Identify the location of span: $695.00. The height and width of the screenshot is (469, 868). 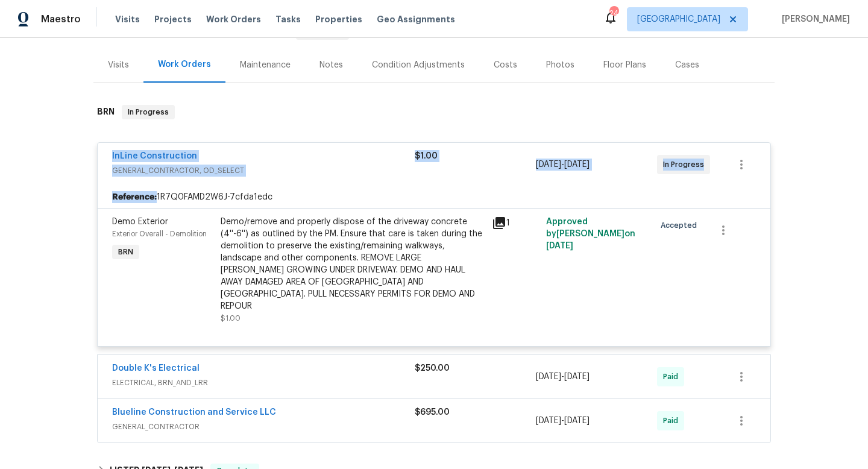
(432, 412).